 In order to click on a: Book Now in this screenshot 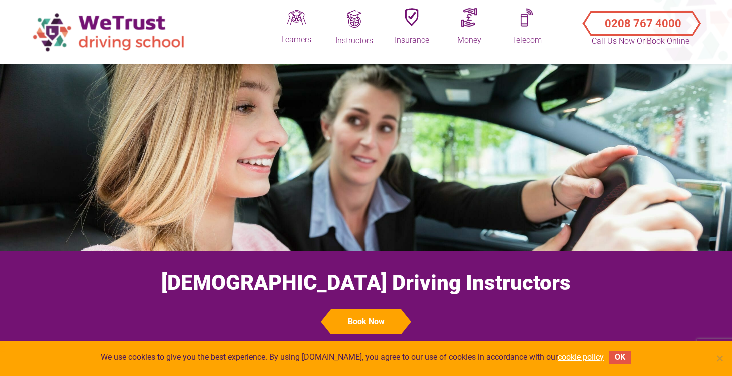, I will do `click(366, 322)`.